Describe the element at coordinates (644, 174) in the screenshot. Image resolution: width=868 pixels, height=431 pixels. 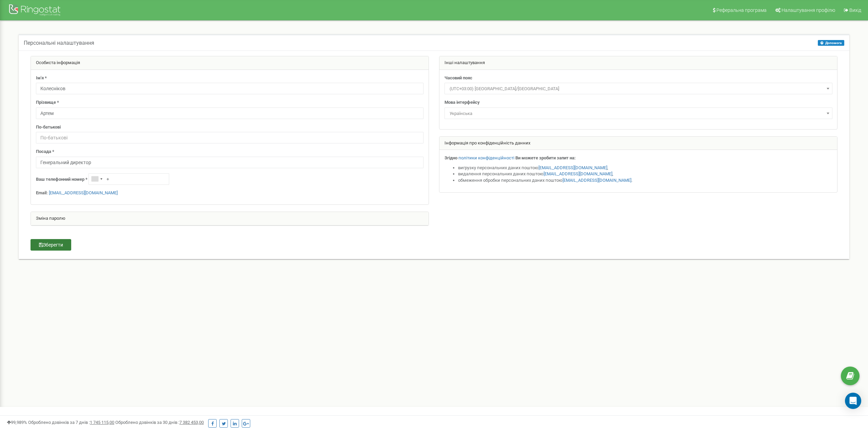
I see `li: видалення персональних даних поштою ,` at that location.